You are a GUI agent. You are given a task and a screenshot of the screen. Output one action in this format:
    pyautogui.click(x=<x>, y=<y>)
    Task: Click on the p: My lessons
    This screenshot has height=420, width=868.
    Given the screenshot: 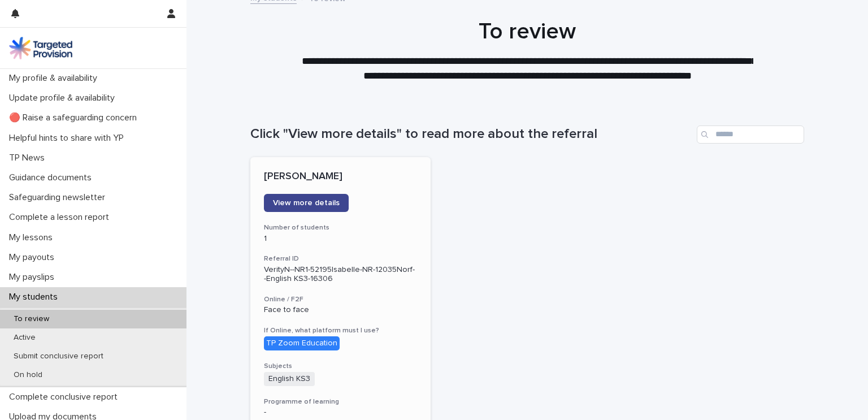 What is the action you would take?
    pyautogui.click(x=33, y=237)
    